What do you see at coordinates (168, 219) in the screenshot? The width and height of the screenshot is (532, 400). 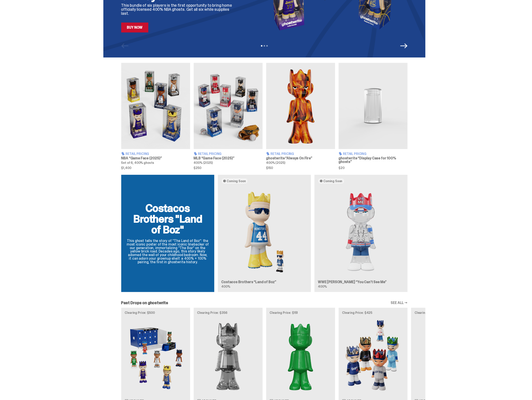 I see `h2: Costacos Brothers "Land of Boz"` at bounding box center [168, 219].